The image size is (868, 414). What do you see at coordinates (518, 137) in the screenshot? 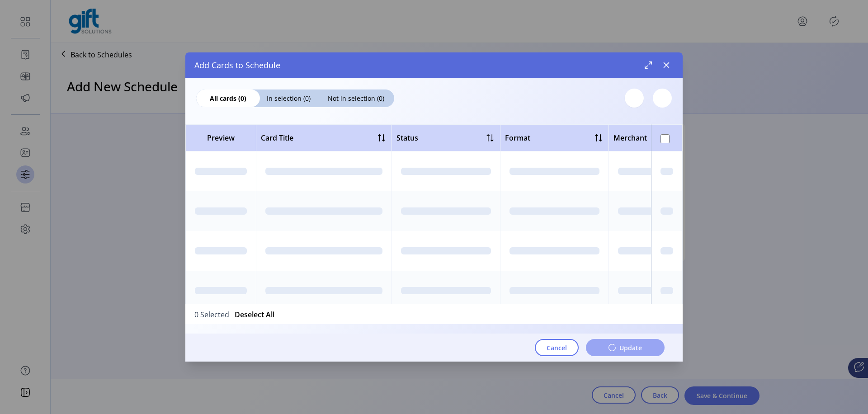
I see `span: Format` at bounding box center [518, 137].